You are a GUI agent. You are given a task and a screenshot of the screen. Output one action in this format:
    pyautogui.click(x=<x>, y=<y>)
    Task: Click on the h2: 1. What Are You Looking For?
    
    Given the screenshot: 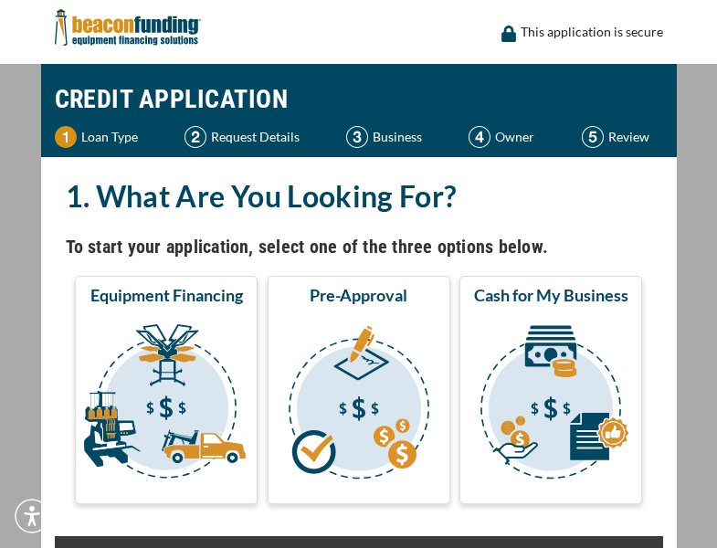 What is the action you would take?
    pyautogui.click(x=359, y=196)
    